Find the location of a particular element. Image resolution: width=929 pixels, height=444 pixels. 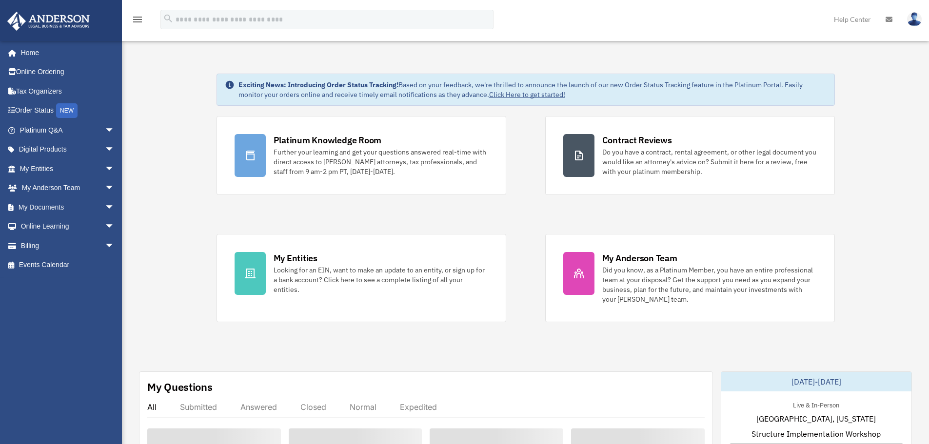

div: Live & In-Person is located at coordinates (816, 404).